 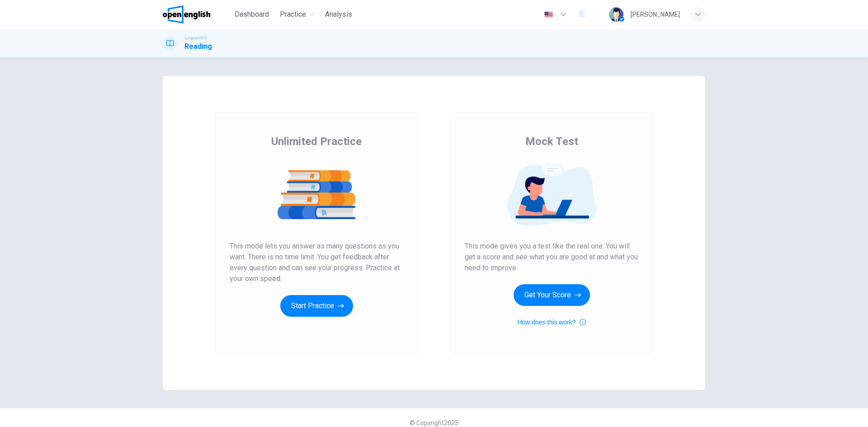 What do you see at coordinates (551, 322) in the screenshot?
I see `button: How does this work?` at bounding box center [551, 322].